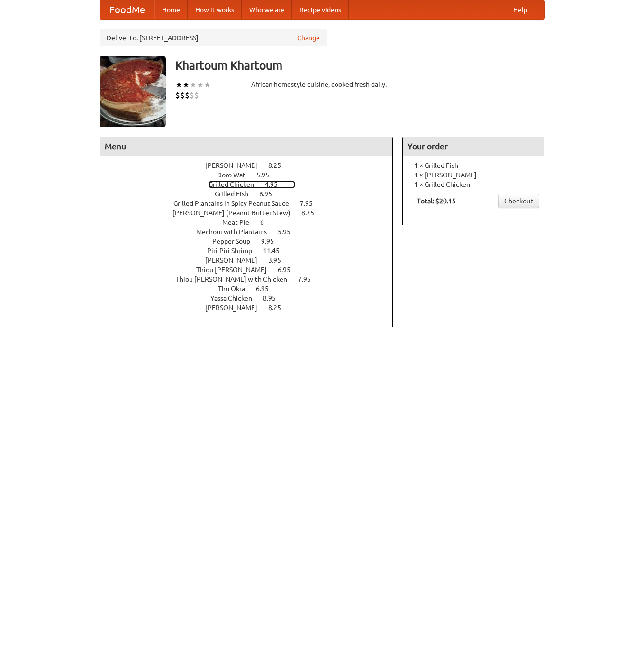 This screenshot has height=671, width=644. What do you see at coordinates (473, 165) in the screenshot?
I see `li: 1 × Grilled Fish` at bounding box center [473, 165].